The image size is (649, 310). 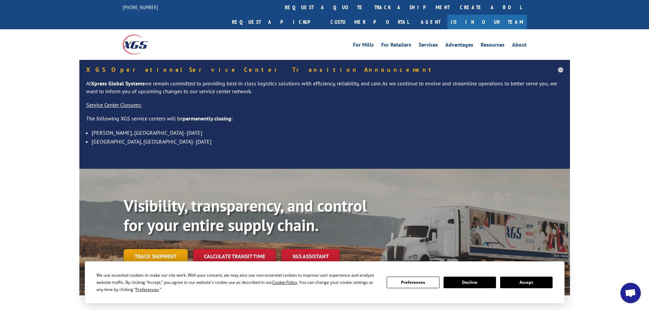 What do you see at coordinates (413, 283) in the screenshot?
I see `button: Preferences` at bounding box center [413, 283].